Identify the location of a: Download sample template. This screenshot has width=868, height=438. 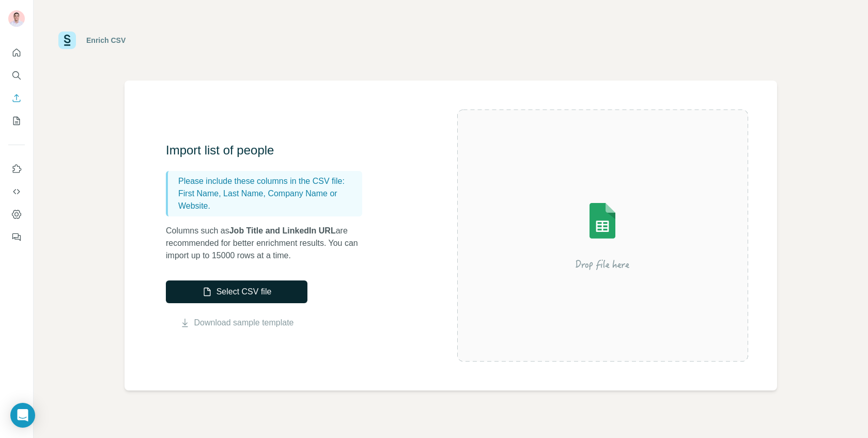
(244, 323).